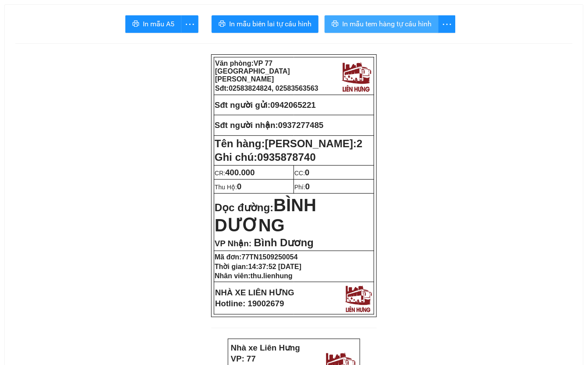 Image resolution: width=588 pixels, height=365 pixels. I want to click on span: CC:, so click(302, 173).